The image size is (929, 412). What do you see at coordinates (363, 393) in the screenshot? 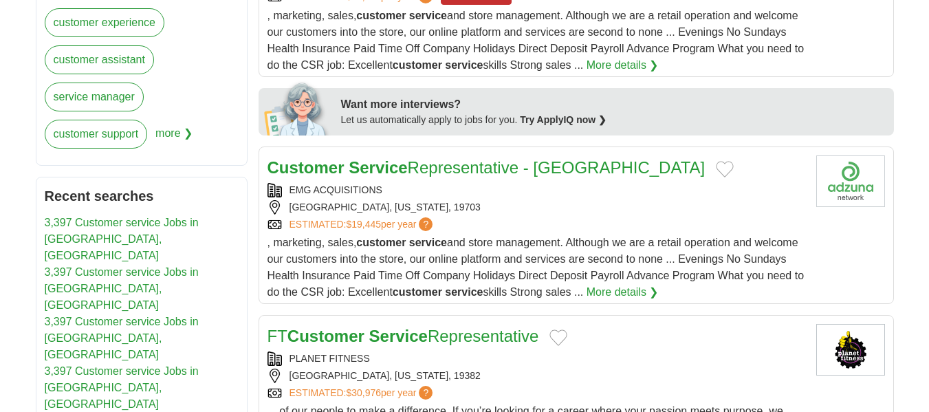
I see `a: ESTIMATED:$30,976per year?` at bounding box center [363, 393].